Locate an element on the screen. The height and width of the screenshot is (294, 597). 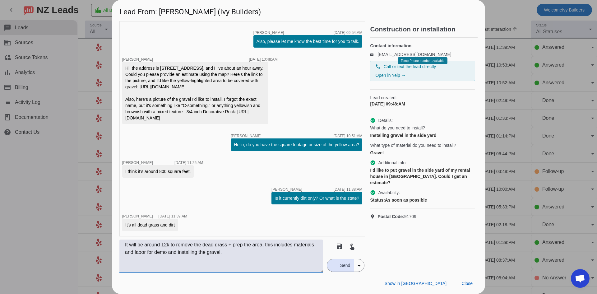
span: Call or text the lead directly is located at coordinates (410, 67).